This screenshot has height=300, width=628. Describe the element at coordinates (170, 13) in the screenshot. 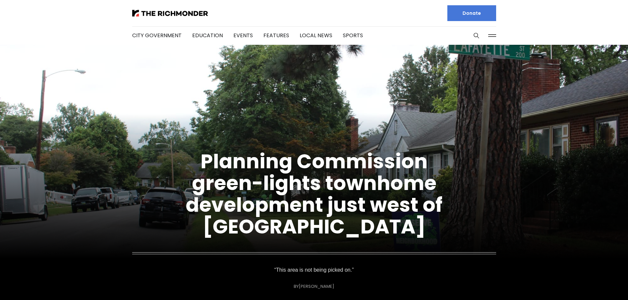

I see `img: The Richmonder` at that location.